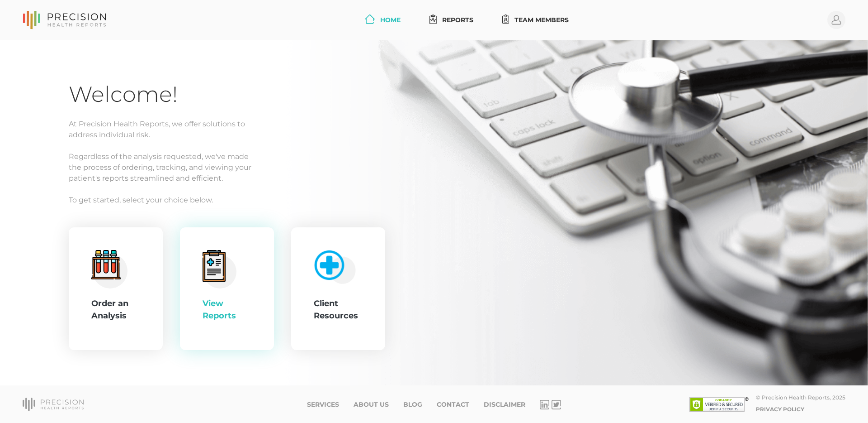 The image size is (868, 423). What do you see at coordinates (780, 409) in the screenshot?
I see `a: Privacy Policy` at bounding box center [780, 409].